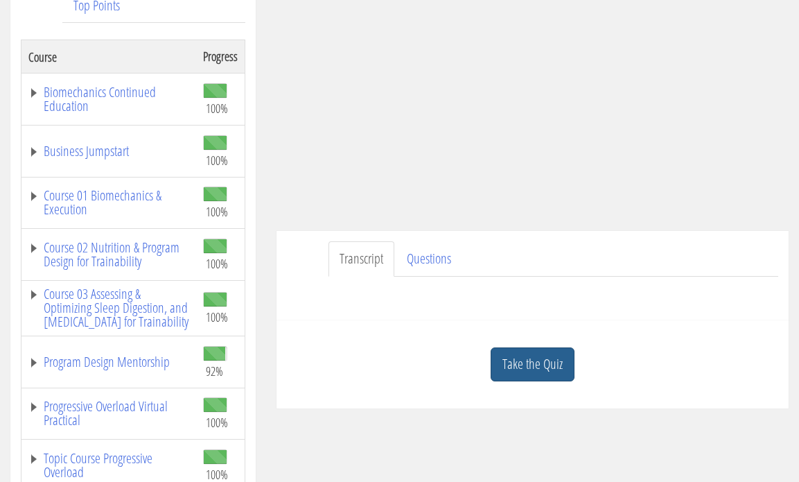  I want to click on a: Business Jumpstart, so click(109, 151).